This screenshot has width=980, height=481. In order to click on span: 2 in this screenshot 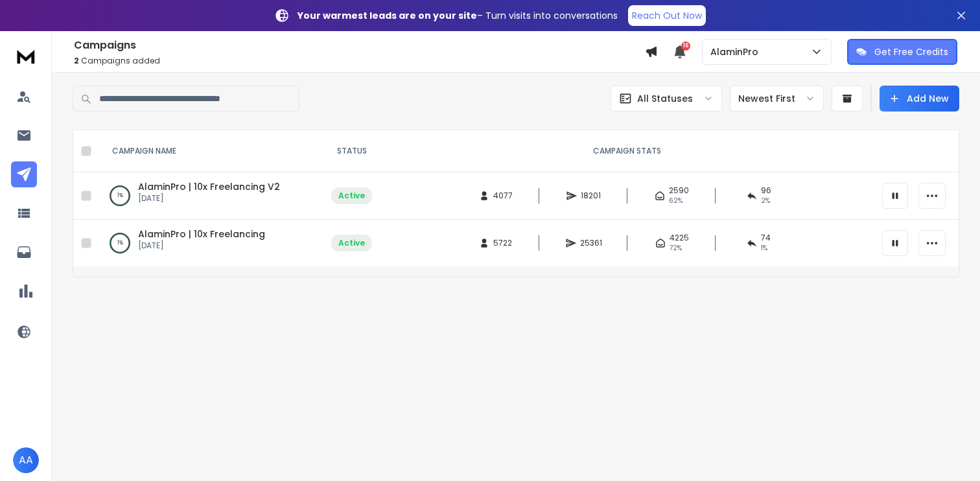, I will do `click(76, 60)`.